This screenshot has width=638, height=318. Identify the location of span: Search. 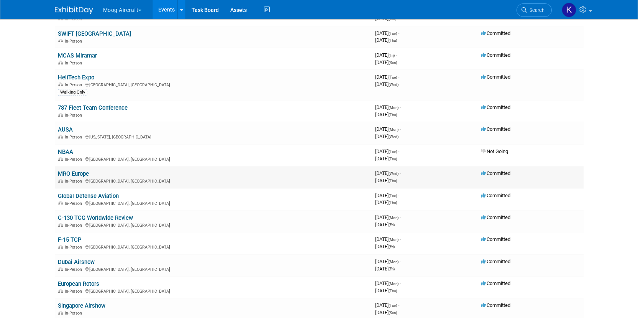
(536, 10).